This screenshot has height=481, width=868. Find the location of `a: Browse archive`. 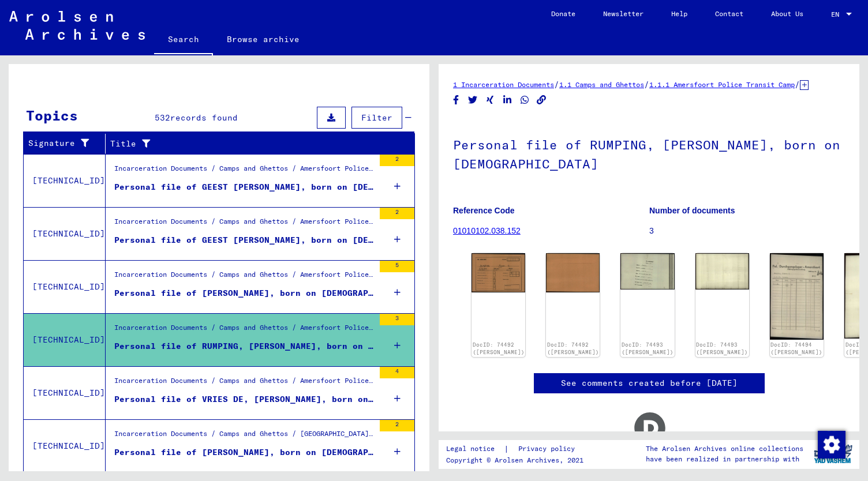

a: Browse archive is located at coordinates (263, 39).